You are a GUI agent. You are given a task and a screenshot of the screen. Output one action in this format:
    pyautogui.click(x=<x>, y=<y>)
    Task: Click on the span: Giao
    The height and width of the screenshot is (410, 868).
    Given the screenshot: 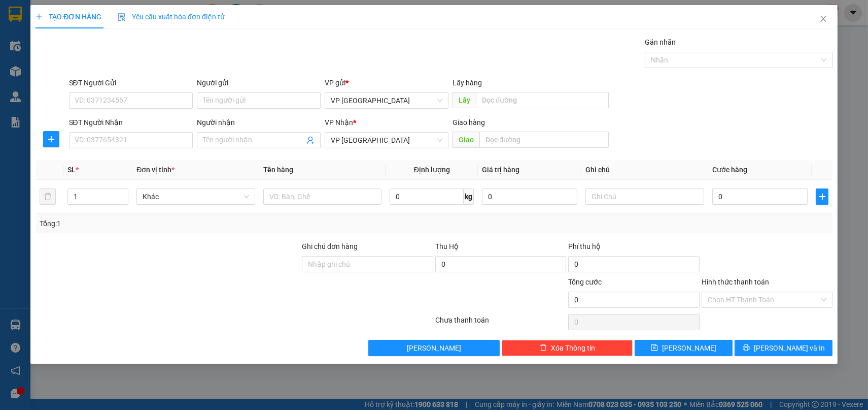 What is the action you would take?
    pyautogui.click(x=465, y=140)
    